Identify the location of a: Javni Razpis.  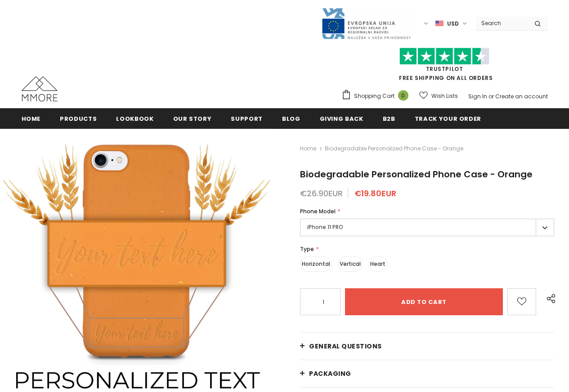
(366, 23).